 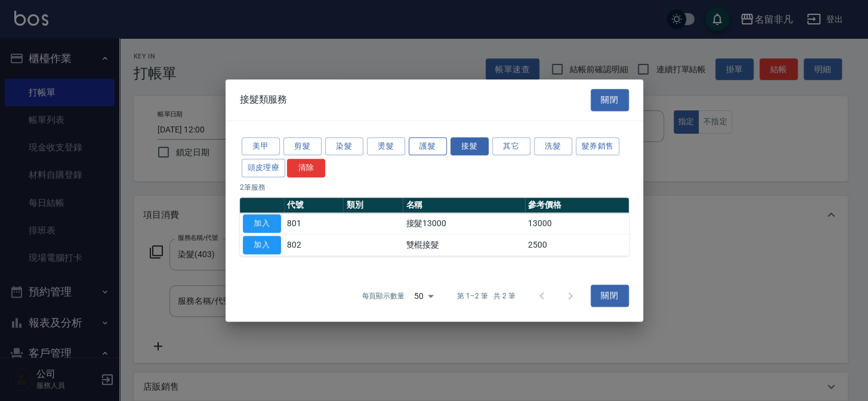 I want to click on button: 髮券銷售, so click(x=598, y=146).